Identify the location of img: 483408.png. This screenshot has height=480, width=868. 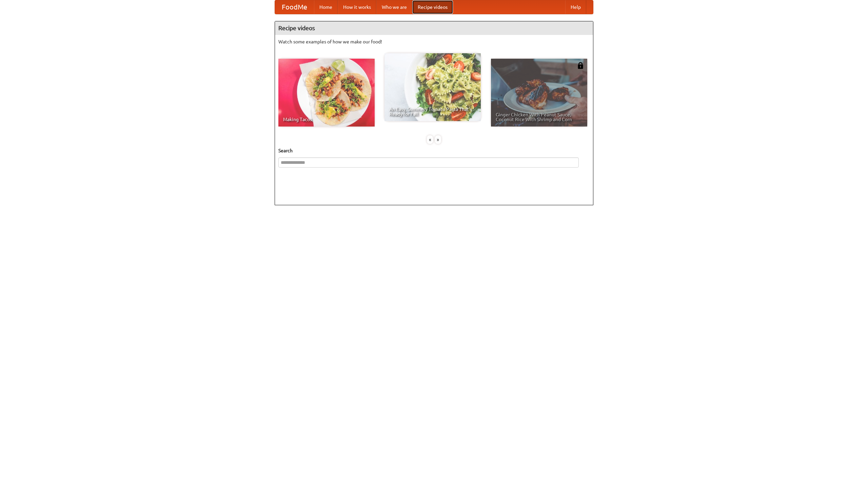
(580, 65).